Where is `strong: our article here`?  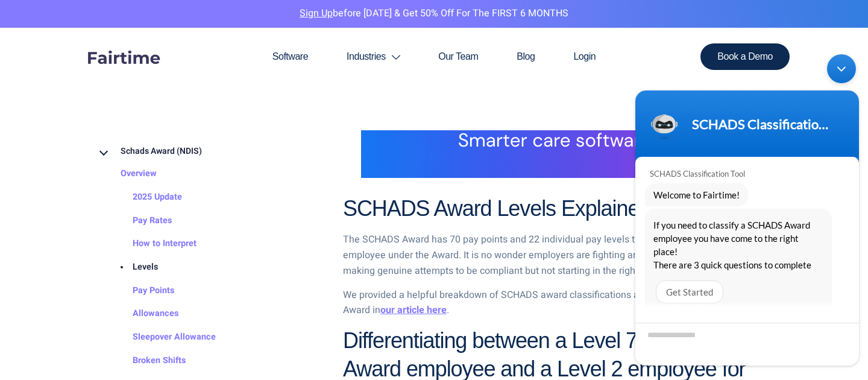
strong: our article here is located at coordinates (414, 310).